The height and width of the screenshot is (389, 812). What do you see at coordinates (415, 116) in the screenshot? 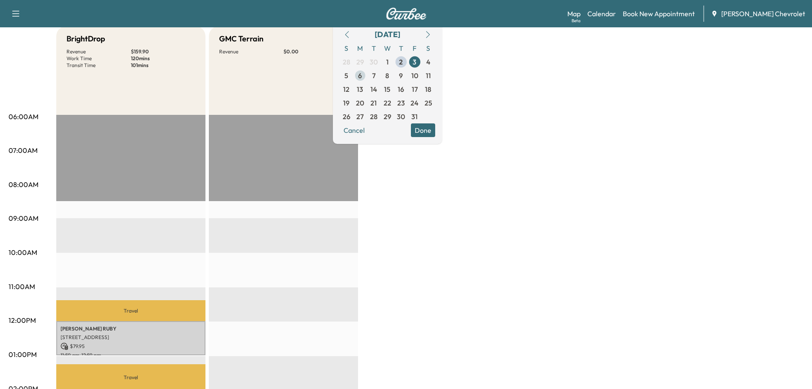
I see `span: 31` at bounding box center [415, 116].